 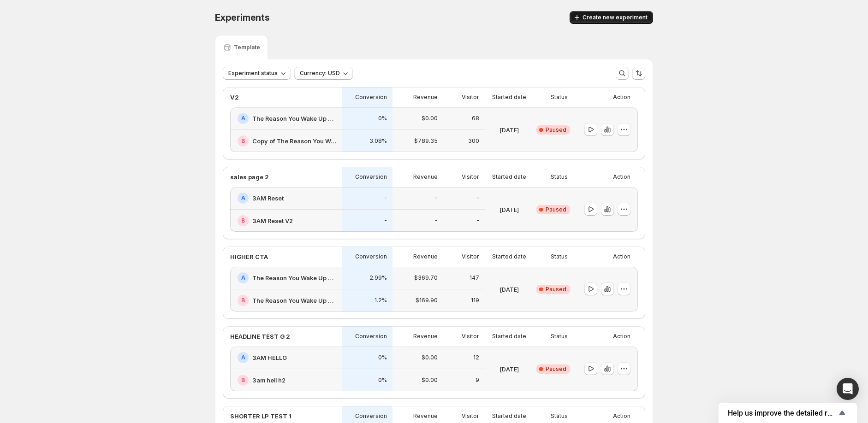 What do you see at coordinates (475, 301) in the screenshot?
I see `p: 119` at bounding box center [475, 301].